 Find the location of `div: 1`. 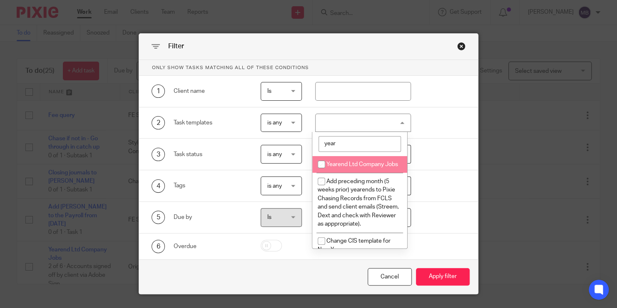

div: 1 is located at coordinates (158, 91).